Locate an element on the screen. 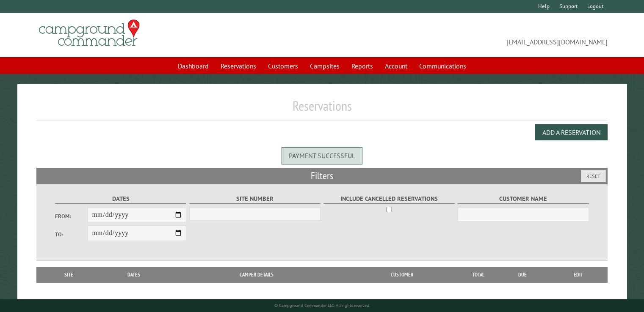 This screenshot has height=312, width=644. button: Reset is located at coordinates (593, 176).